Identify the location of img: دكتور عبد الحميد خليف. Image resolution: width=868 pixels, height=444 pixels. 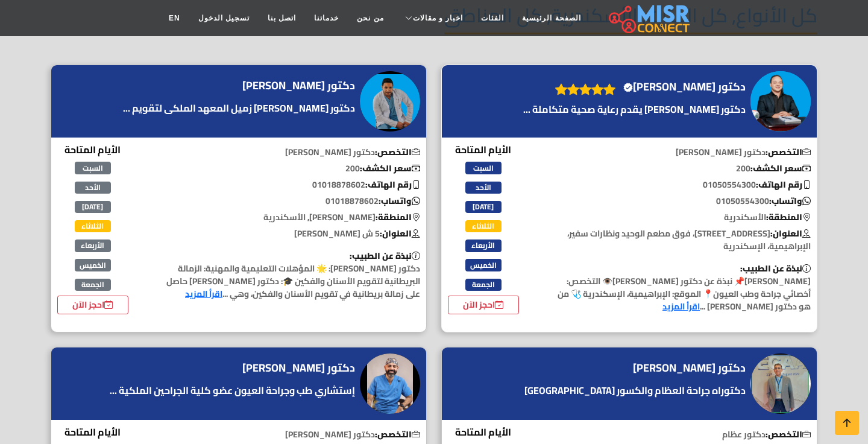
(390, 384).